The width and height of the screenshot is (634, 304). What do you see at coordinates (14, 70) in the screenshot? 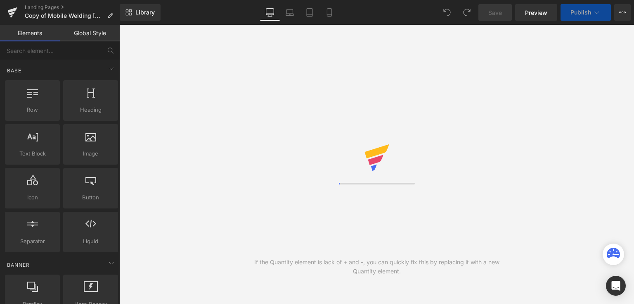
I see `span: Base` at bounding box center [14, 70].